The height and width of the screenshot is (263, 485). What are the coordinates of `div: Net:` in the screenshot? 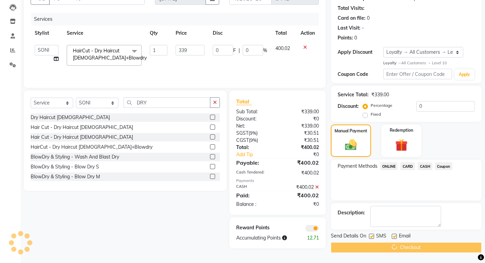 It's located at (254, 126).